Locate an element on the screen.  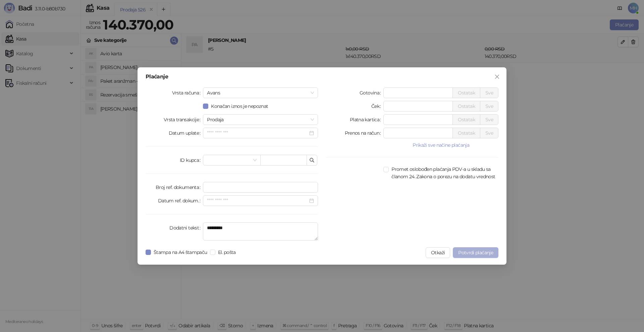
input: Datum uplate is located at coordinates (257, 133).